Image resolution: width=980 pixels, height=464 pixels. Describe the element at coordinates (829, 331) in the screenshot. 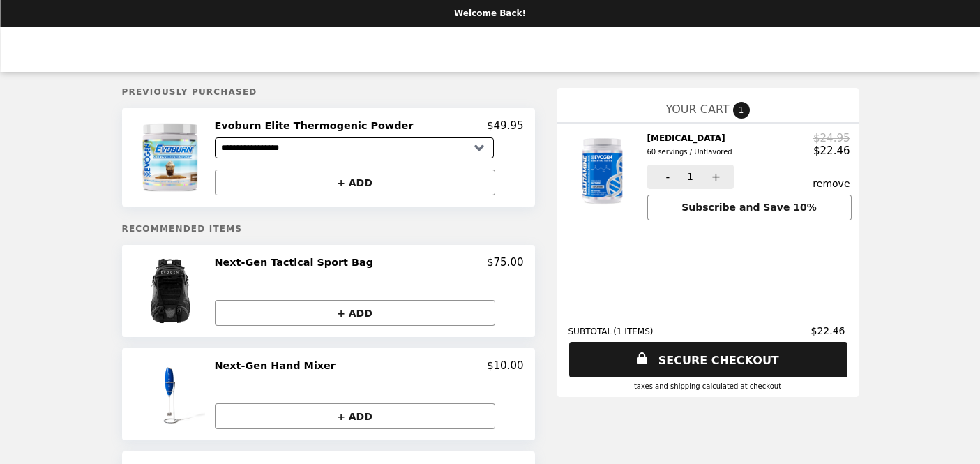

I see `span: $22.46` at that location.